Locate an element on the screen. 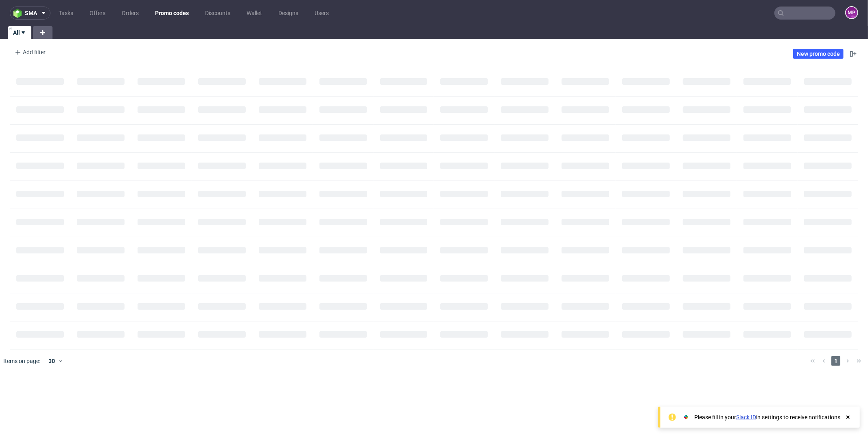  img: Slack is located at coordinates (686, 417).